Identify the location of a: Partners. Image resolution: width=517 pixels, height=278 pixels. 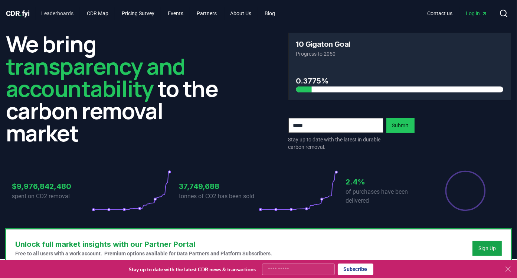
(207, 13).